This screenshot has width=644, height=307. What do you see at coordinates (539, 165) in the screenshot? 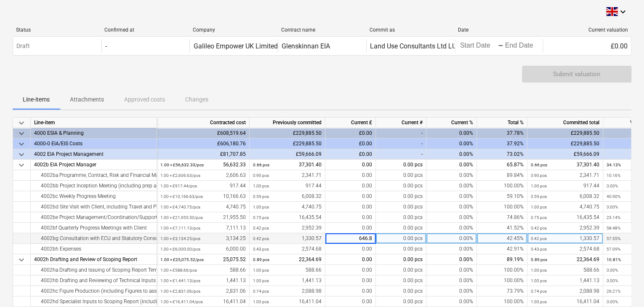
I see `small: 0.66 pcs` at bounding box center [539, 165].